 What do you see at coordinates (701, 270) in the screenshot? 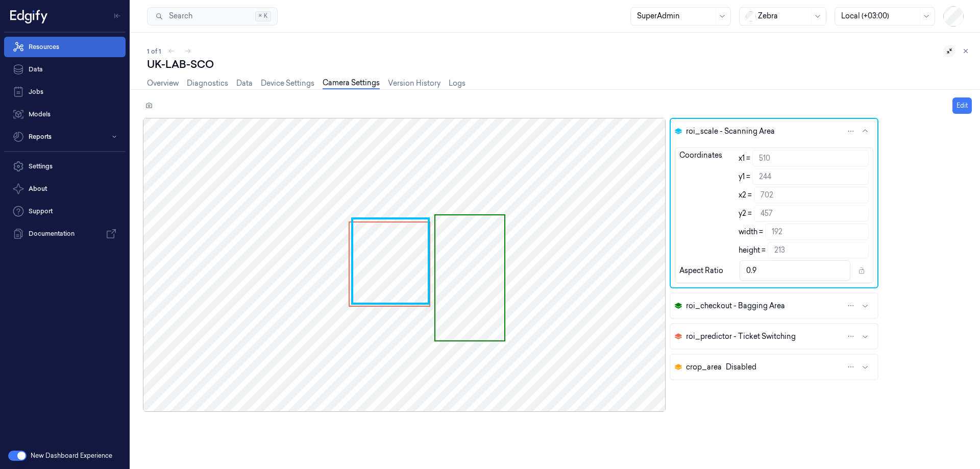
I see `div: Aspect Ratio` at bounding box center [701, 270].